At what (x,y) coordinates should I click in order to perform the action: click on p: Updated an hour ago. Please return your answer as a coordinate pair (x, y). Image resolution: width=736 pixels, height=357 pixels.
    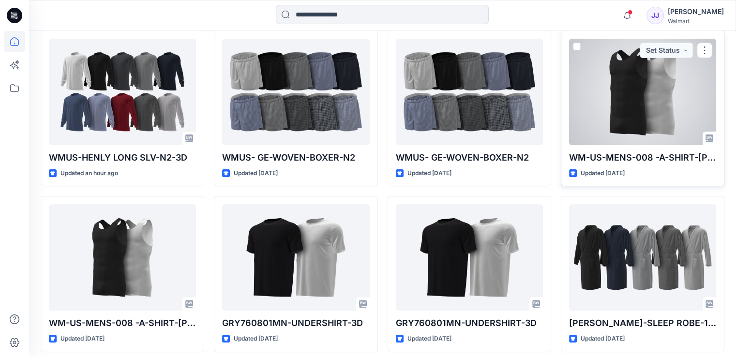
    Looking at the image, I should click on (89, 173).